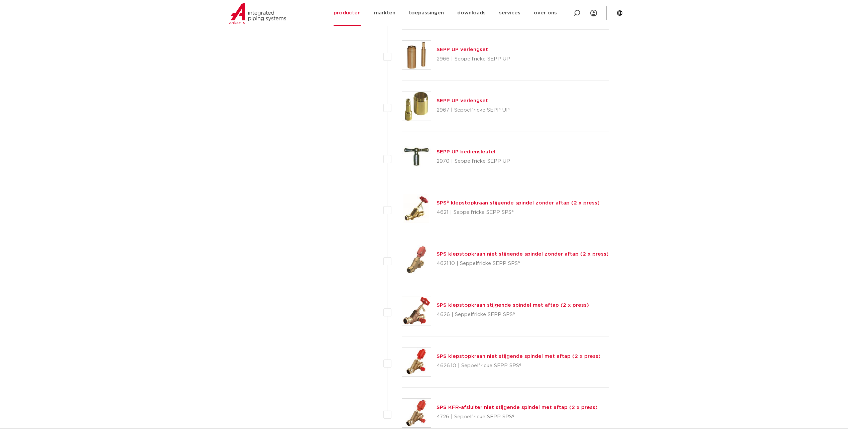 The image size is (848, 429). I want to click on p: 4726 | Seppelfricke SEPP SPS®, so click(517, 417).